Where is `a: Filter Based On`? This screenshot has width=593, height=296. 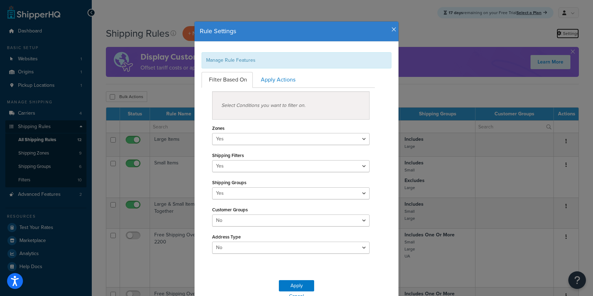 a: Filter Based On is located at coordinates (227, 80).